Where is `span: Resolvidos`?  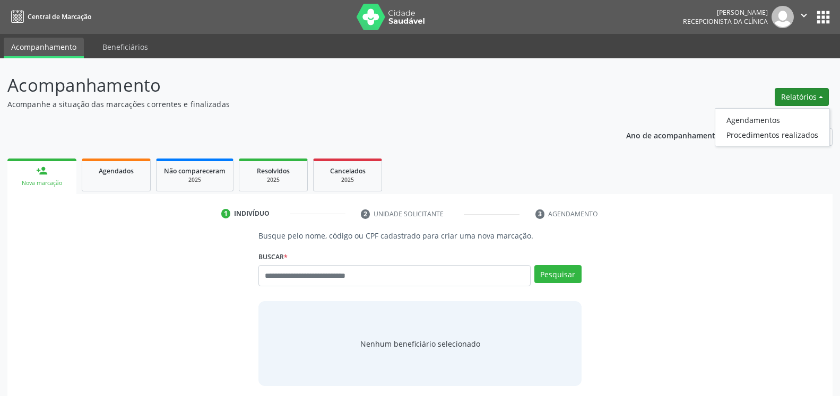
span: Resolvidos is located at coordinates (273, 171).